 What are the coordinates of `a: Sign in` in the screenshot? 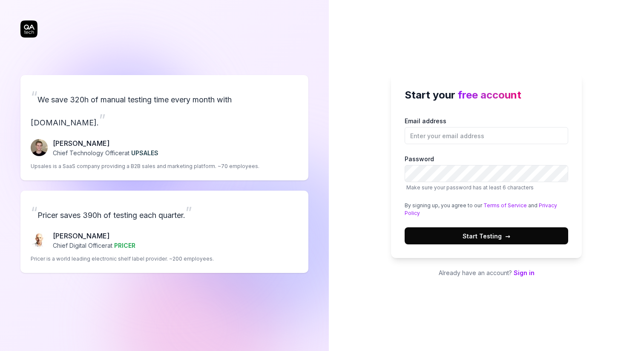 It's located at (524, 272).